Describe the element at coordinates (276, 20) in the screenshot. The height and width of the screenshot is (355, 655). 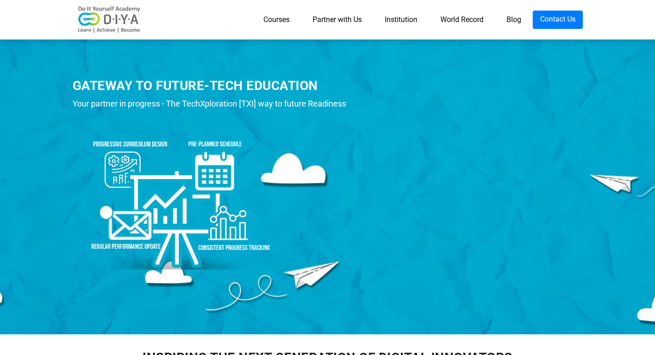
I see `a: Courses` at that location.